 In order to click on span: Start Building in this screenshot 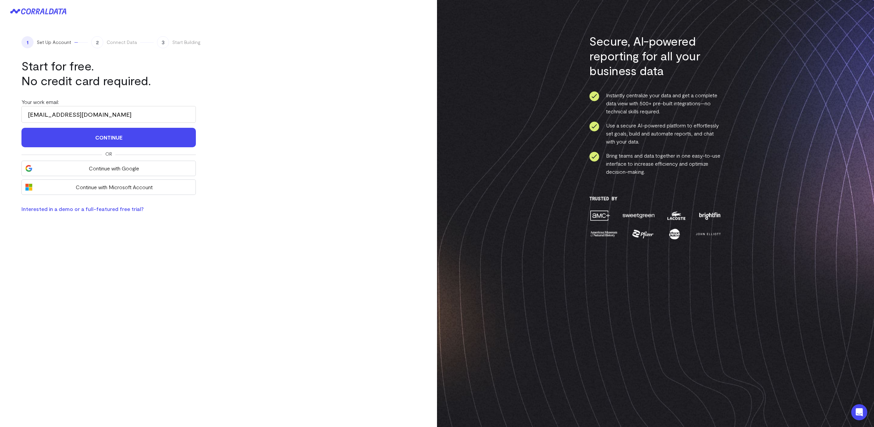, I will do `click(186, 42)`.